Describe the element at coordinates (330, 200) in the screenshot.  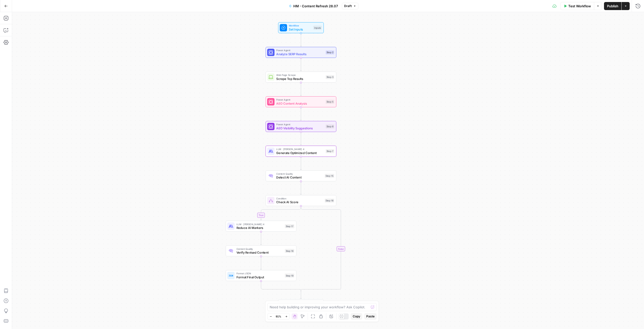
I see `div: Step 16` at that location.